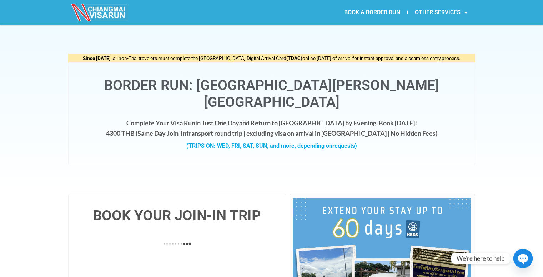 This screenshot has height=277, width=543. What do you see at coordinates (344, 146) in the screenshot?
I see `span: requests)` at bounding box center [344, 146].